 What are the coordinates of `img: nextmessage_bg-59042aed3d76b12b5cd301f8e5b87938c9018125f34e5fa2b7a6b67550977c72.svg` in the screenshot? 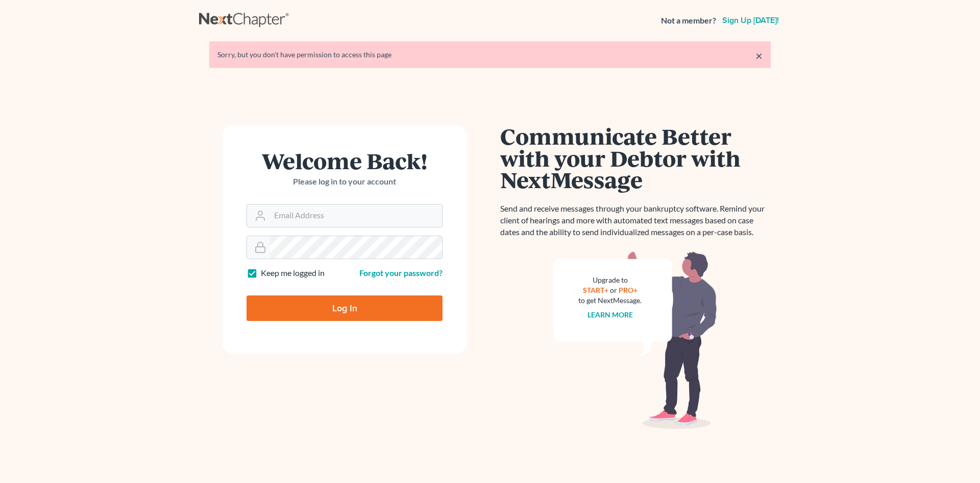 It's located at (636, 339).